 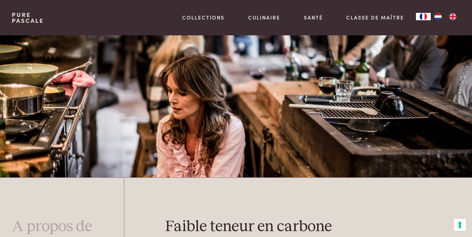 I want to click on a: PurePascale, so click(x=28, y=18).